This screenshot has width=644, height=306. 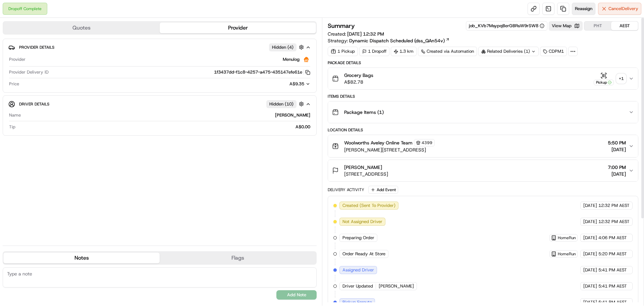 I want to click on div: Items Details, so click(x=483, y=96).